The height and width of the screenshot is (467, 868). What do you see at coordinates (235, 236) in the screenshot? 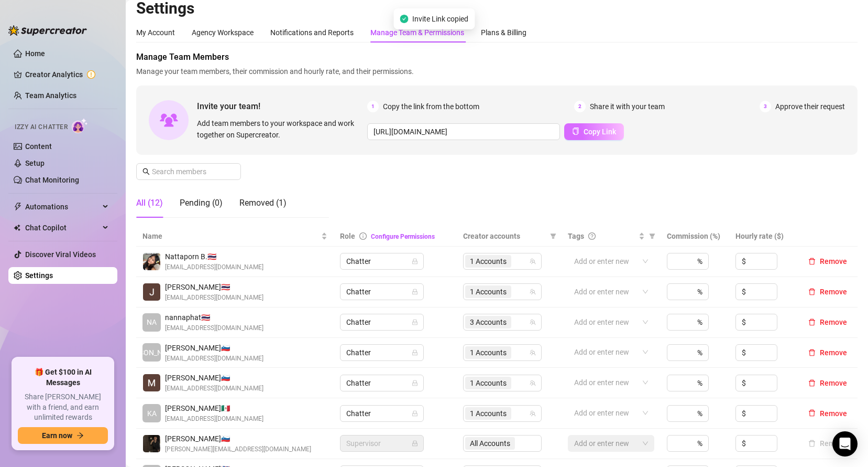
I see `th: Name` at bounding box center [235, 236].